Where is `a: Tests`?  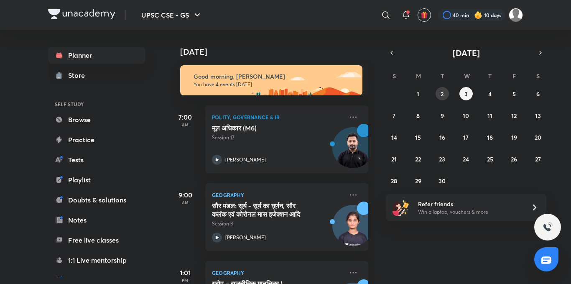
a: Tests is located at coordinates (97, 160).